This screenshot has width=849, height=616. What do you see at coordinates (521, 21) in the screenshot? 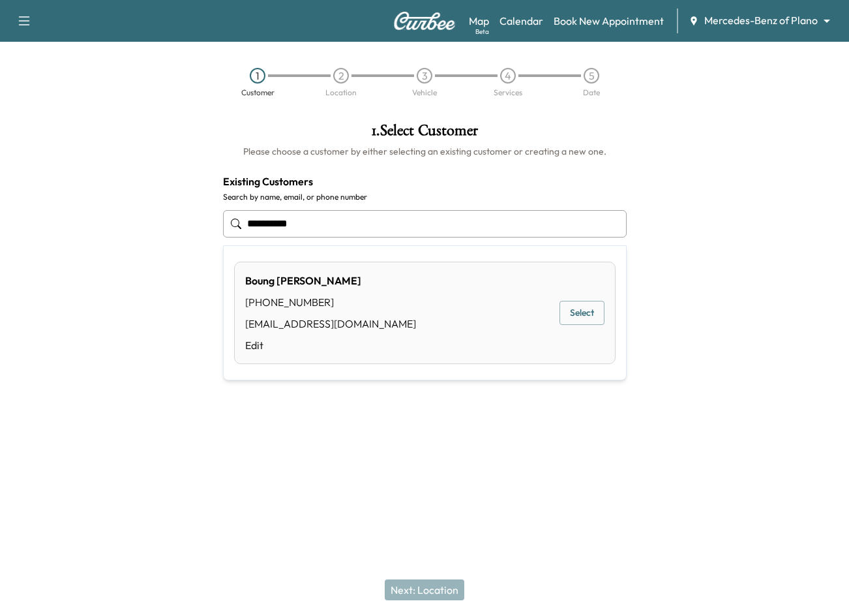
I see `a: Calendar` at bounding box center [521, 21].